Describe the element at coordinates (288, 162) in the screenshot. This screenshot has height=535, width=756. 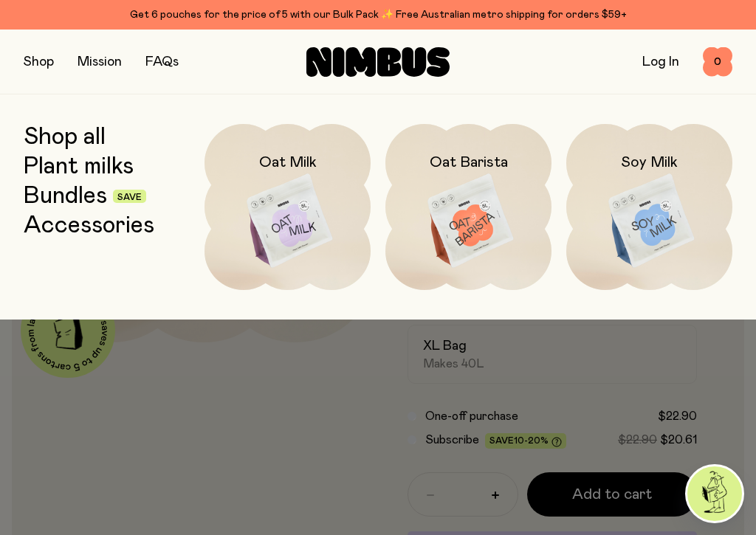
I see `h2: Oat Milk` at that location.